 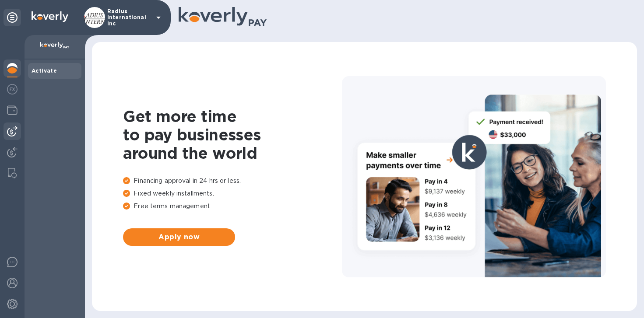 I want to click on p: Free terms management., so click(x=232, y=206).